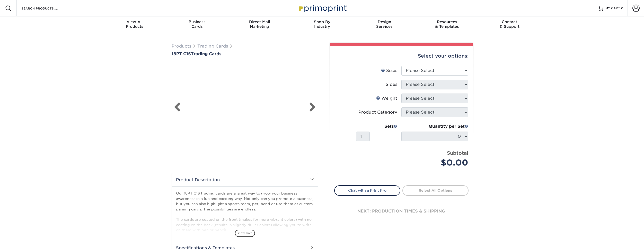 This screenshot has width=644, height=249. What do you see at coordinates (197, 24) in the screenshot?
I see `div: Cards` at bounding box center [197, 24].